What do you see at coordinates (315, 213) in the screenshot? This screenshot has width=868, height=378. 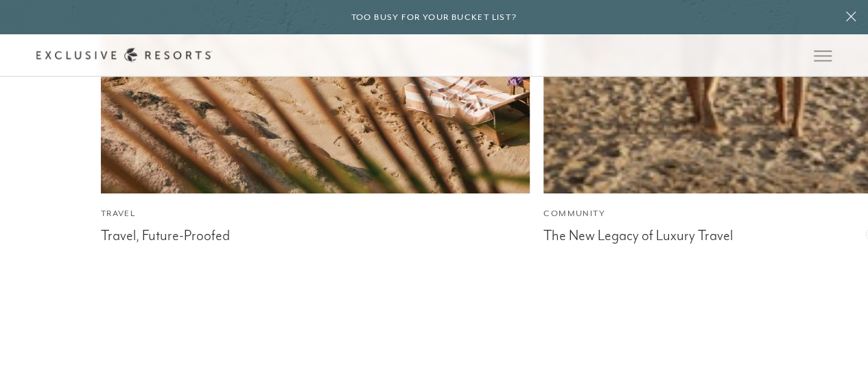 I see `div: Travel` at bounding box center [315, 213].